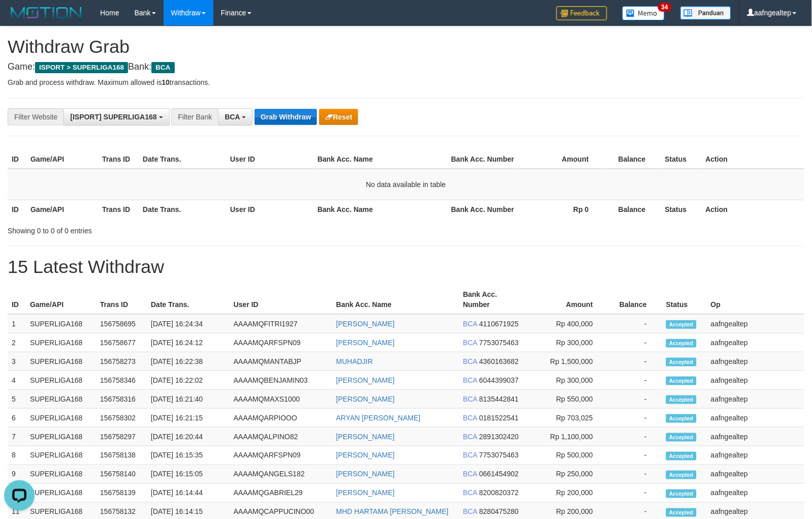 The height and width of the screenshot is (519, 812). I want to click on td: AAAAMQALPINO82, so click(281, 437).